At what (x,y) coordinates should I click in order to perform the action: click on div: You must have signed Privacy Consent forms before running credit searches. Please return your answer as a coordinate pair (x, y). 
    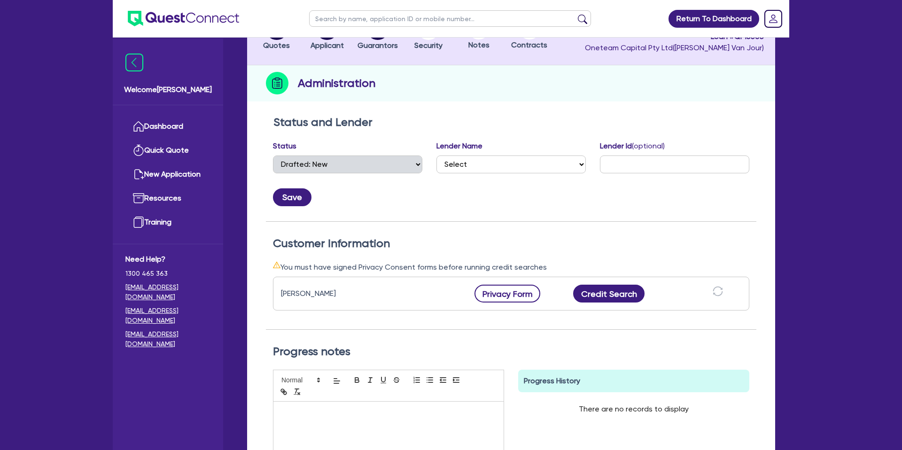
    Looking at the image, I should click on (511, 267).